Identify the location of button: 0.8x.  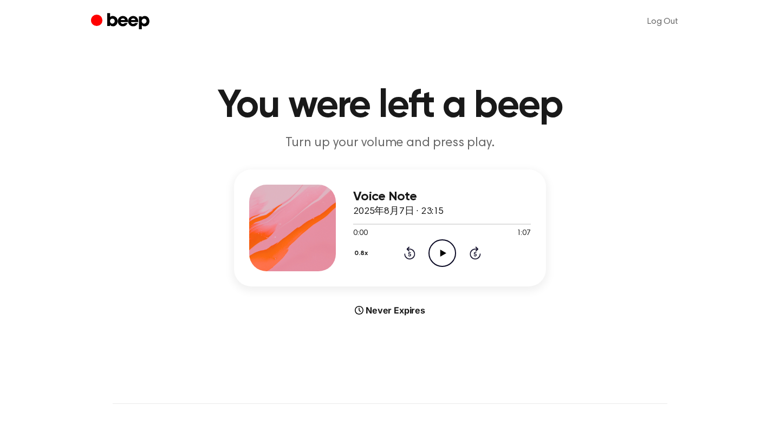
(362, 254).